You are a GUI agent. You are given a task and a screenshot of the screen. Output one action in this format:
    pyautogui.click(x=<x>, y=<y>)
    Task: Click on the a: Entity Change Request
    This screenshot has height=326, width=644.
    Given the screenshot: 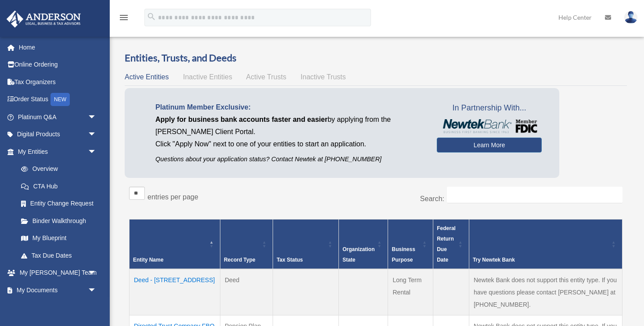 What is the action you would take?
    pyautogui.click(x=59, y=204)
    